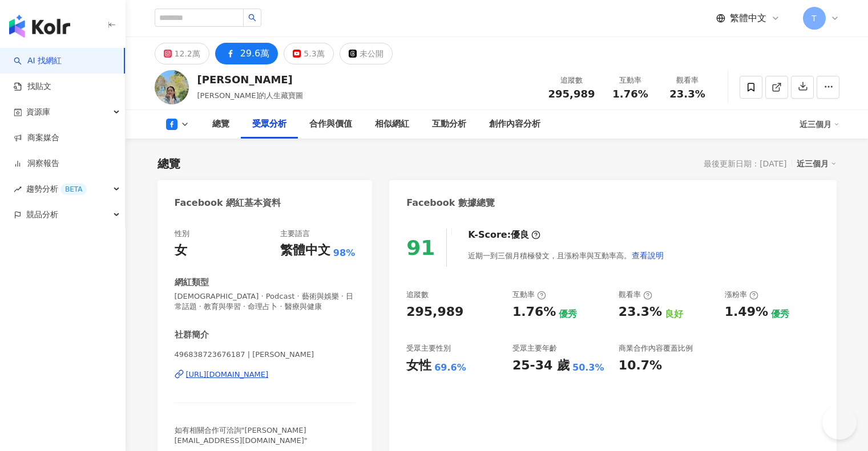 Image resolution: width=868 pixels, height=451 pixels. What do you see at coordinates (640, 365) in the screenshot?
I see `div: 10.7%` at bounding box center [640, 365].